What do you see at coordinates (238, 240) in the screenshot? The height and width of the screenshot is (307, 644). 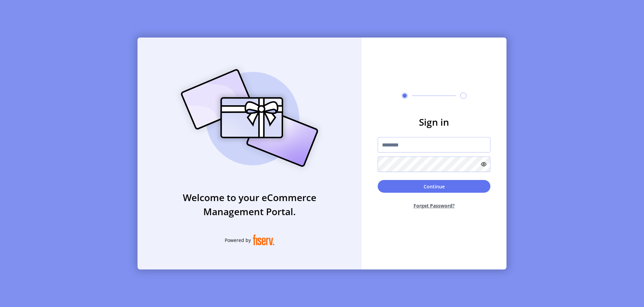 I see `span: Powered by` at bounding box center [238, 240].